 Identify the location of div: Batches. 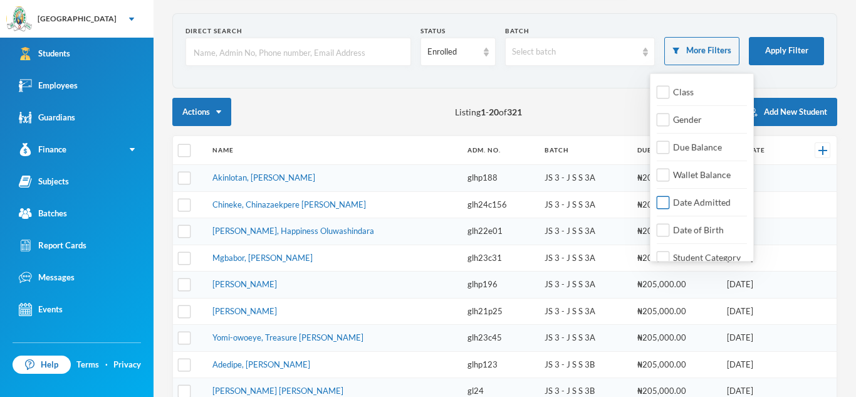
(43, 213).